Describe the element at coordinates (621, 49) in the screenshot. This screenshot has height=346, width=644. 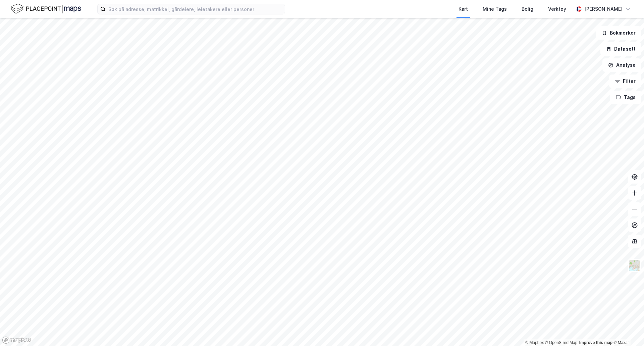
I see `button: Datasett` at that location.